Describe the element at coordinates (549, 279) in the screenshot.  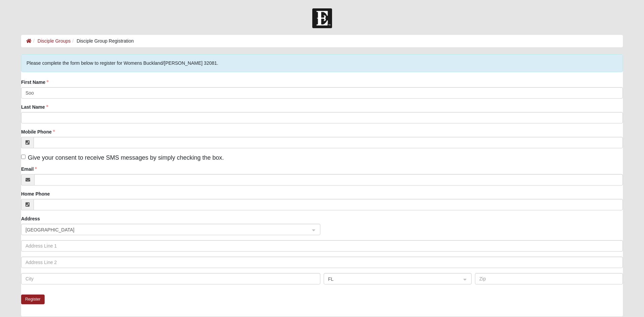
I see `input: Zip` at that location.